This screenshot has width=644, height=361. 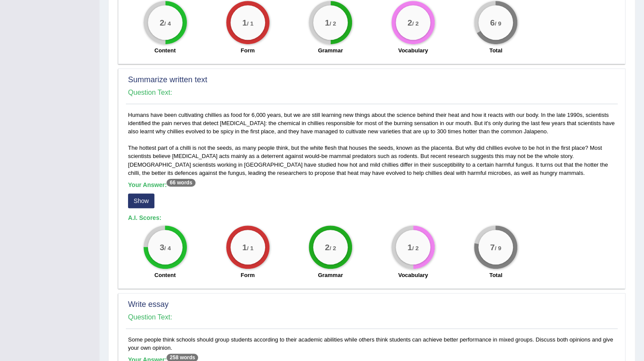 I want to click on b: A.I. Scores:, so click(x=145, y=217).